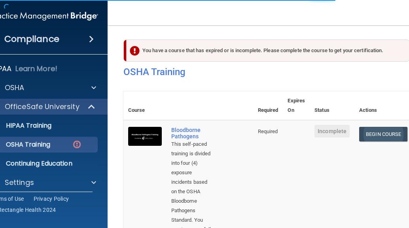 This screenshot has height=228, width=409. Describe the element at coordinates (192, 133) in the screenshot. I see `div: Bloodborne Pathogens` at that location.